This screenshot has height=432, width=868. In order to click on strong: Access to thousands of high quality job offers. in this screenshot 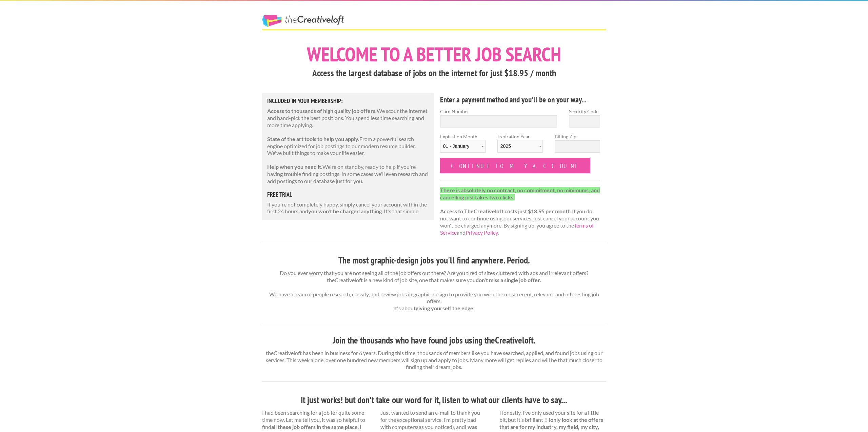, I will do `click(322, 111)`.